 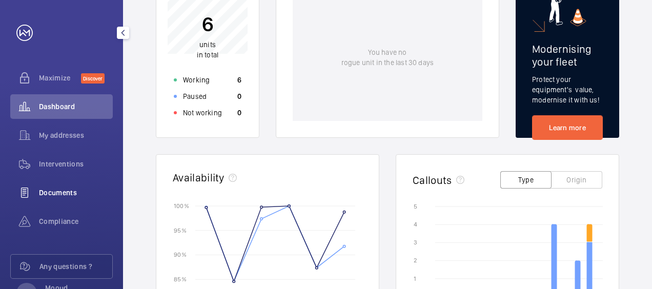 I want to click on text: 90 %, so click(x=180, y=255).